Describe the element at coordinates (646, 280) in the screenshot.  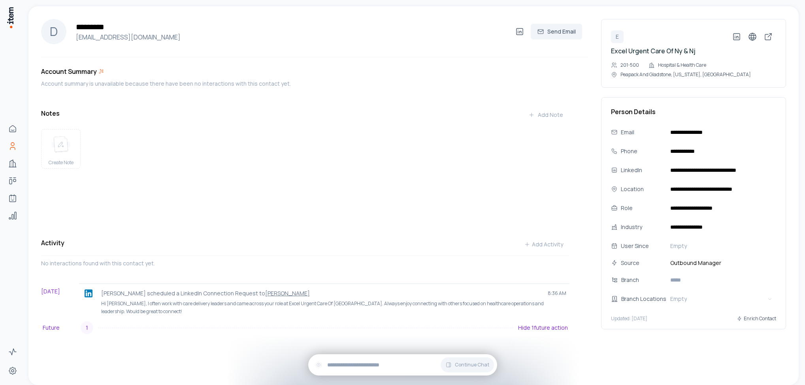
I see `div: Branch` at that location.